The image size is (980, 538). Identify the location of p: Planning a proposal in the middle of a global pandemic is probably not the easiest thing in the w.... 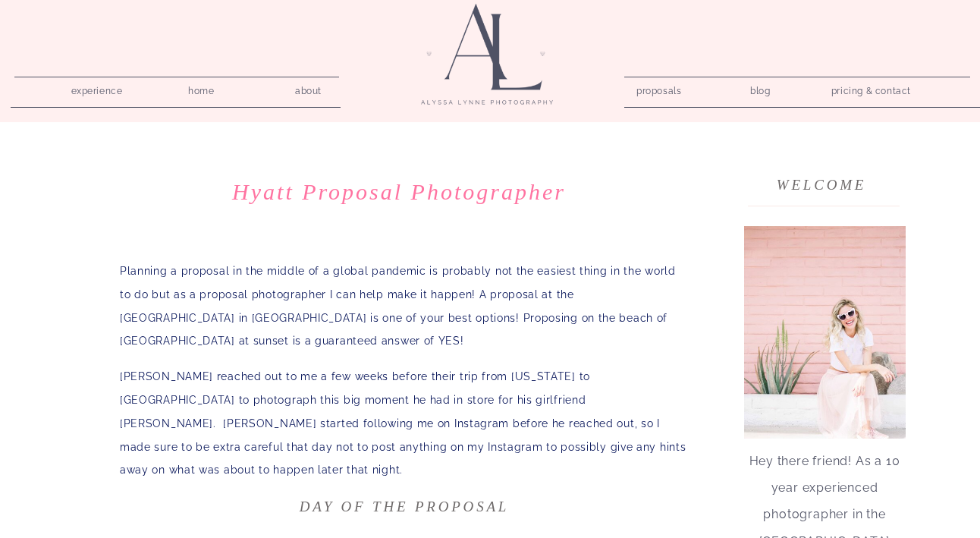
(404, 305).